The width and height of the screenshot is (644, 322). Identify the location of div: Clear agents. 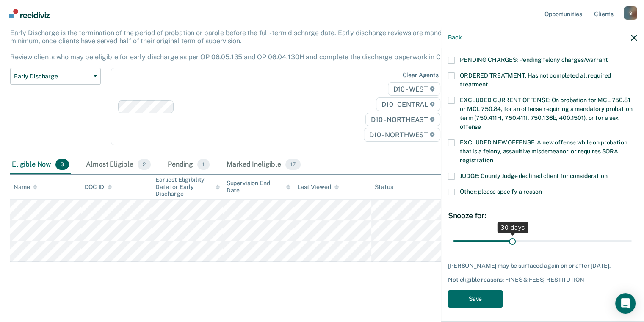
(420, 75).